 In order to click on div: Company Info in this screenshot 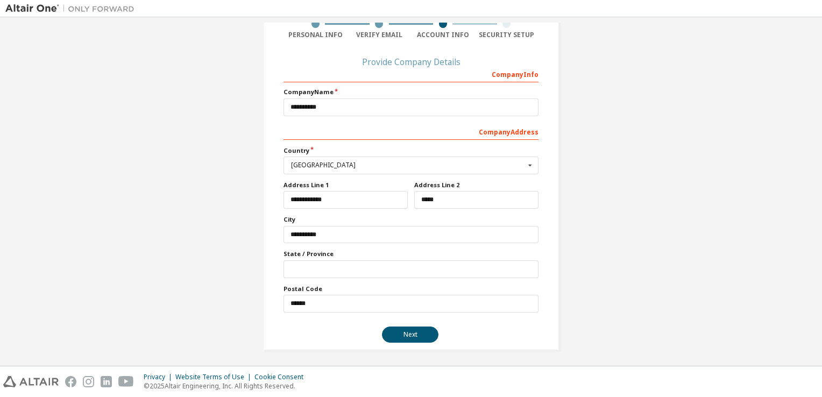, I will do `click(411, 74)`.